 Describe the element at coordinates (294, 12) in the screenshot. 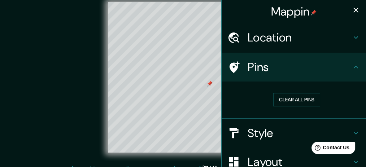

I see `h4: Mappin` at that location.